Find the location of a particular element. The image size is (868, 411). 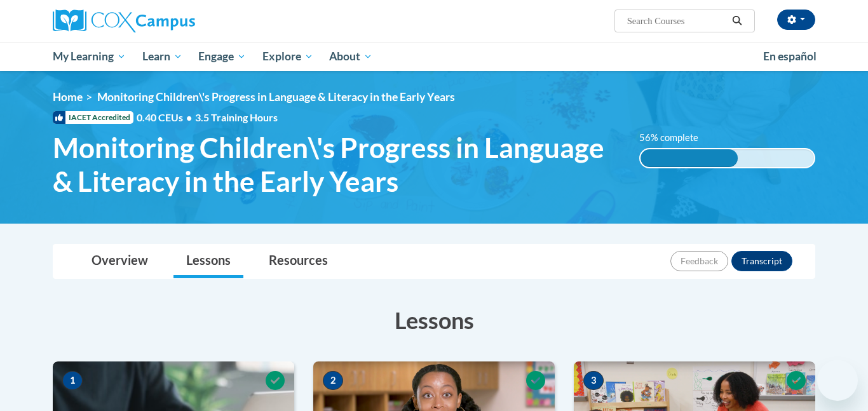

button: Feedback is located at coordinates (699, 261).